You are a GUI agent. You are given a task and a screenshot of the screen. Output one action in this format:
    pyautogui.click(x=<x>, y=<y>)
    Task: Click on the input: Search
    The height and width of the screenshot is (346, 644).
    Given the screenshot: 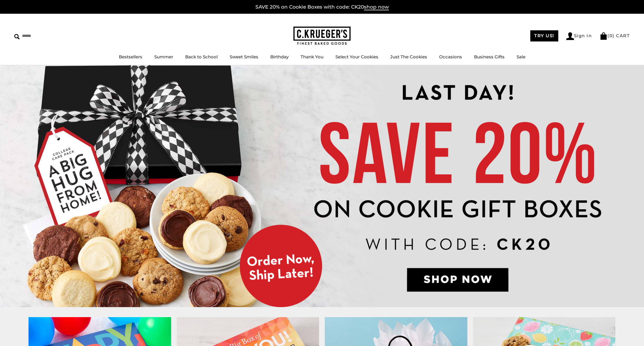 What is the action you would take?
    pyautogui.click(x=48, y=36)
    